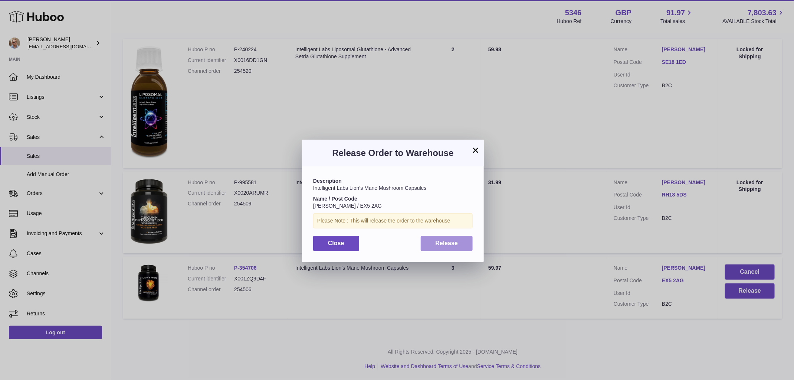 The image size is (794, 380). I want to click on span: Intelligent Labs Lion’s Mane Mushroom Capsules, so click(370, 188).